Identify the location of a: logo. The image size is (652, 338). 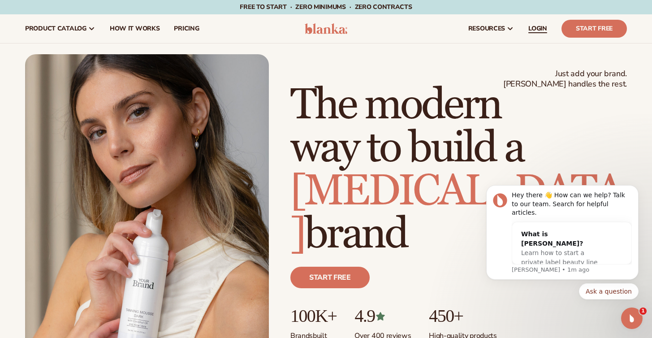
(326, 29).